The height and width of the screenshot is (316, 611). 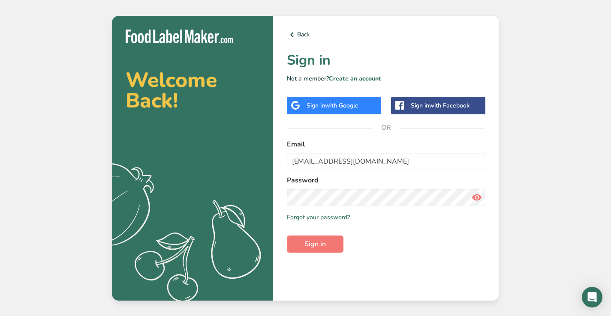 What do you see at coordinates (449, 105) in the screenshot?
I see `span: with Facebook` at bounding box center [449, 105].